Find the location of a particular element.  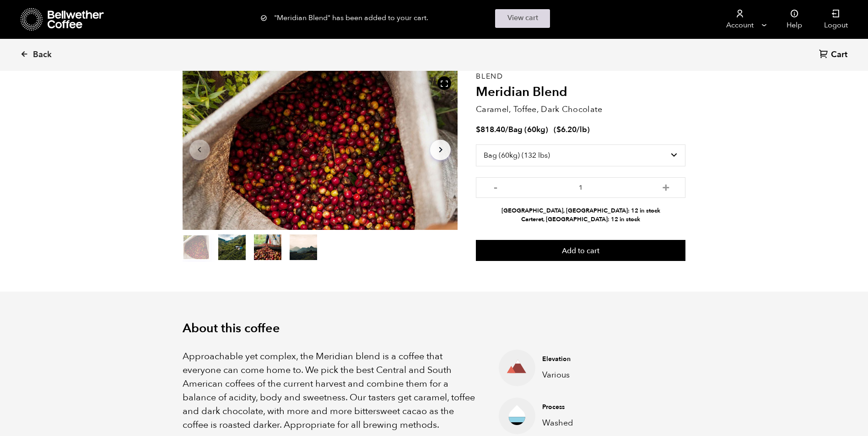

span: Back is located at coordinates (42, 55).